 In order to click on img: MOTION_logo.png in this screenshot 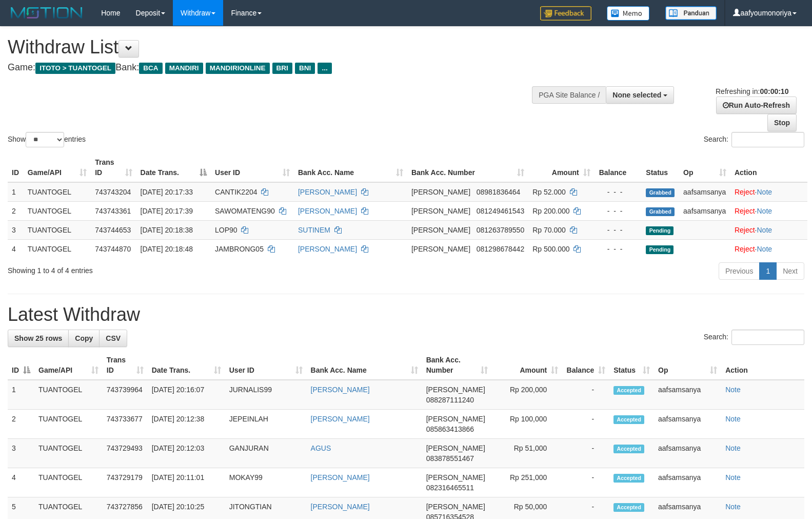, I will do `click(47, 13)`.